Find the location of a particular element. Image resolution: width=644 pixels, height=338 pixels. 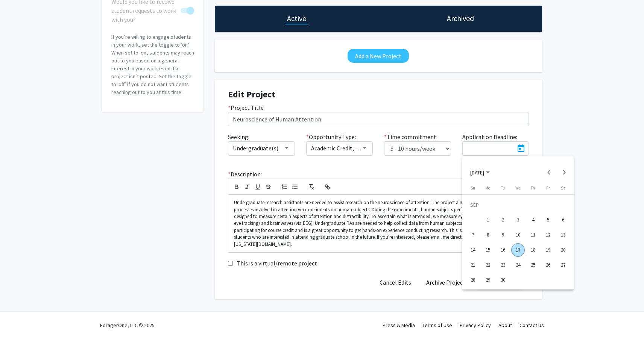

div: 6 is located at coordinates (563, 220).